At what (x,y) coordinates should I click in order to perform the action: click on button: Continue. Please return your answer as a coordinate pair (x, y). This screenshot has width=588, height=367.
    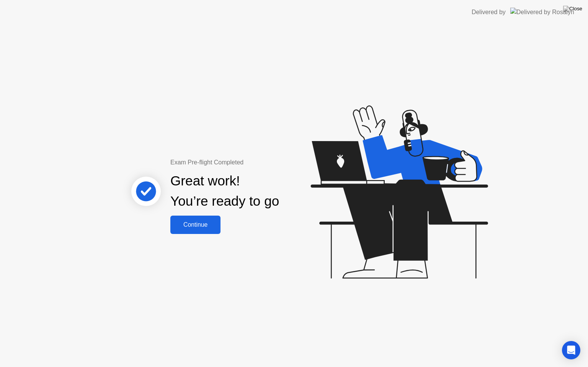
    Looking at the image, I should click on (195, 225).